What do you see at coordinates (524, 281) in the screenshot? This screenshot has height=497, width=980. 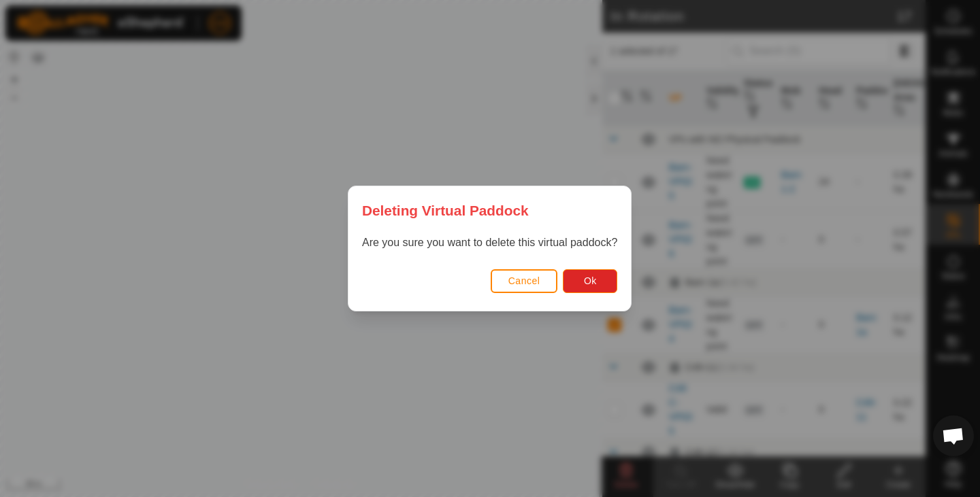 I see `button: Cancel` at bounding box center [524, 281].